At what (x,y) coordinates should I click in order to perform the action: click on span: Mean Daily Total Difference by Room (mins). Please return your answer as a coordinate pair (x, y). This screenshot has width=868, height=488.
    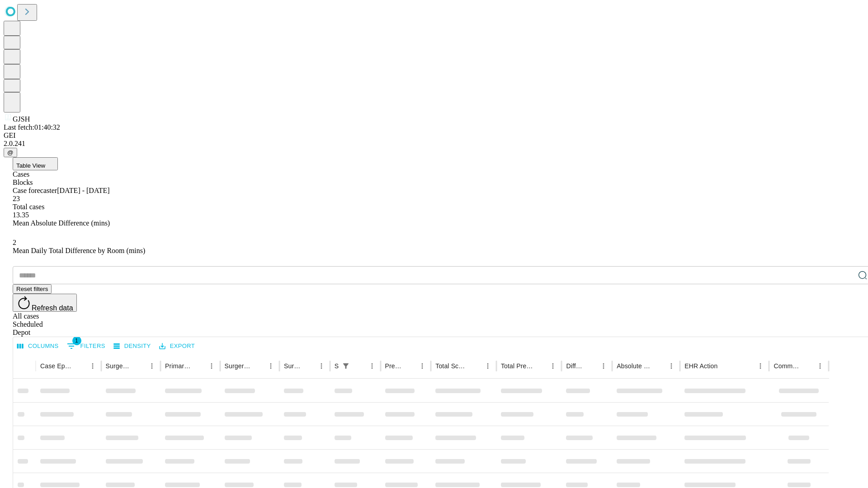
    Looking at the image, I should click on (78, 250).